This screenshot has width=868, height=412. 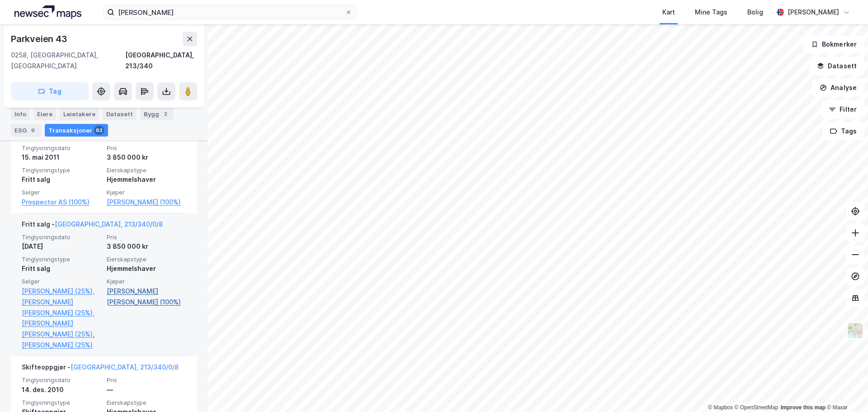 I want to click on a: Improve this map, so click(x=803, y=407).